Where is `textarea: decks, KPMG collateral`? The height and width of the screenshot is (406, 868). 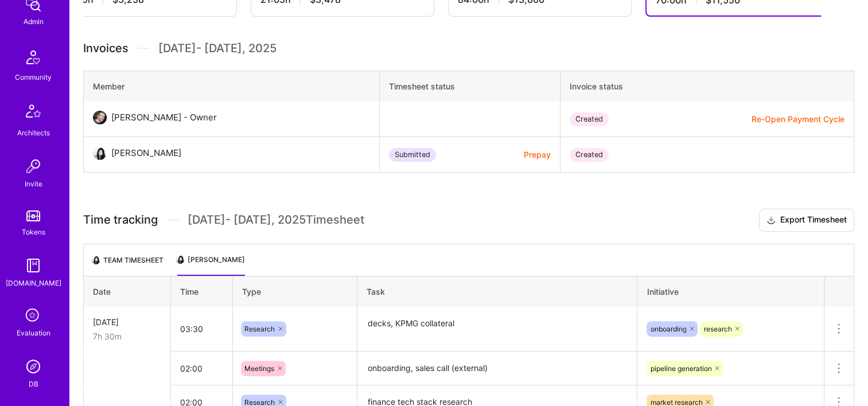 textarea: decks, KPMG collateral is located at coordinates (497, 329).